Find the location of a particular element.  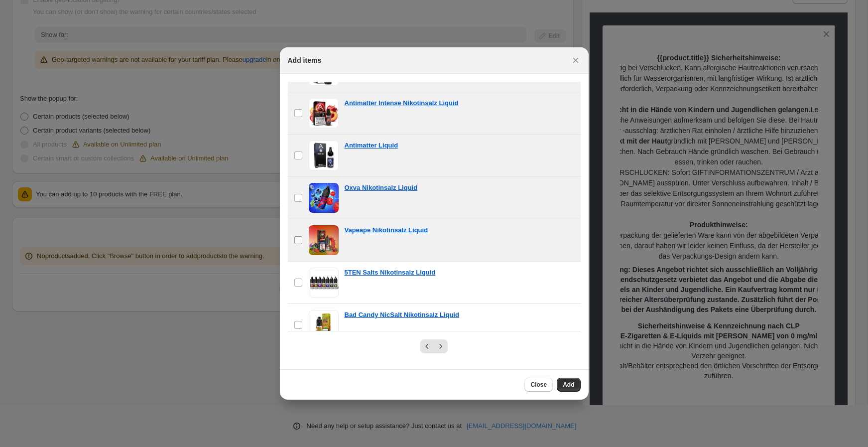

a: Antimatter Intense Nikotinsalz Liquid is located at coordinates (401, 103).